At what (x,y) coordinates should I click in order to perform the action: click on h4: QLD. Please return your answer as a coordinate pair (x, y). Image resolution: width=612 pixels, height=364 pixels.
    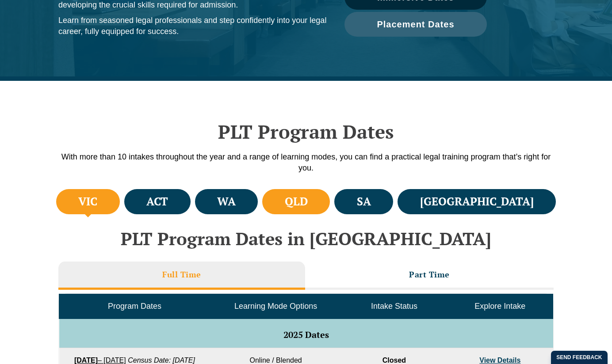
    Looking at the image, I should click on (297, 202).